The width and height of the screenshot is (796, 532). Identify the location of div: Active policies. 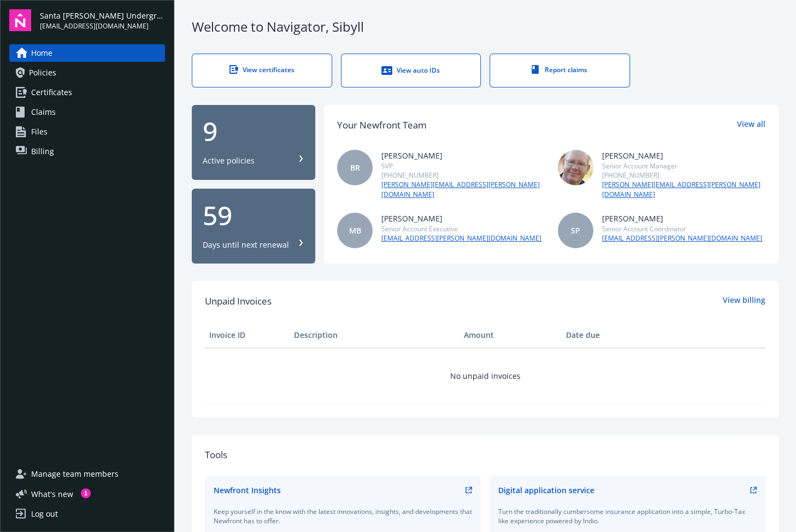
(229, 161).